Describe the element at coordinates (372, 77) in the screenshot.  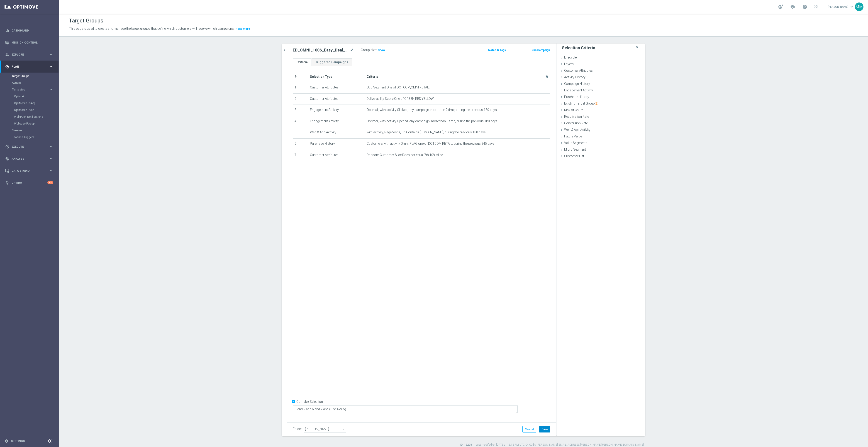
I see `span: Criteria` at that location.